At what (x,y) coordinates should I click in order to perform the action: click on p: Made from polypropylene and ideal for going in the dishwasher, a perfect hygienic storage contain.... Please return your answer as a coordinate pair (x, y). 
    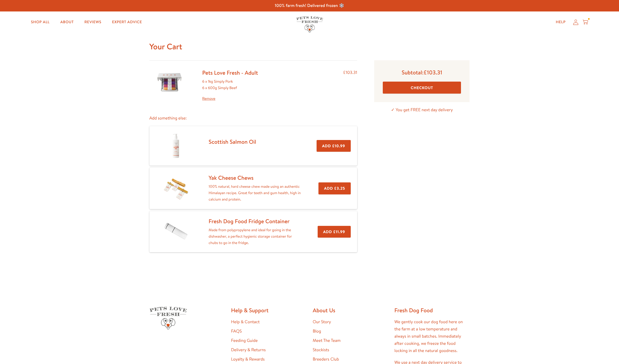
    Looking at the image, I should click on (255, 236).